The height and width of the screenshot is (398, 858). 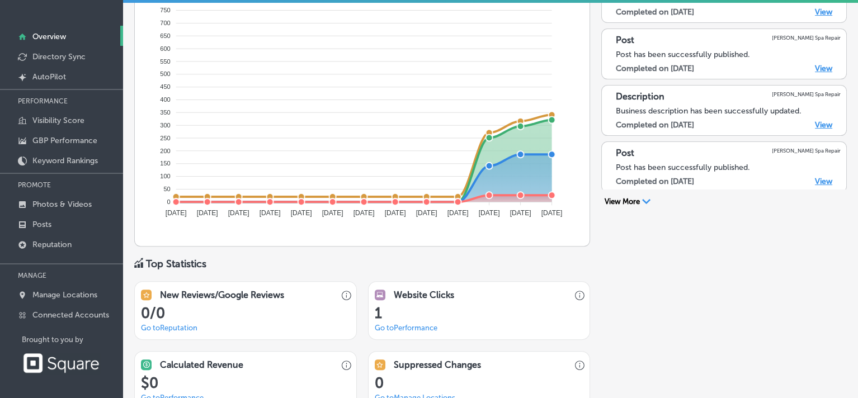 What do you see at coordinates (479, 383) in the screenshot?
I see `h1: 0` at bounding box center [479, 383].